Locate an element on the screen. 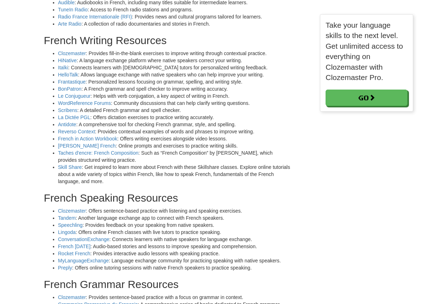  a: Frantastique is located at coordinates (72, 82).